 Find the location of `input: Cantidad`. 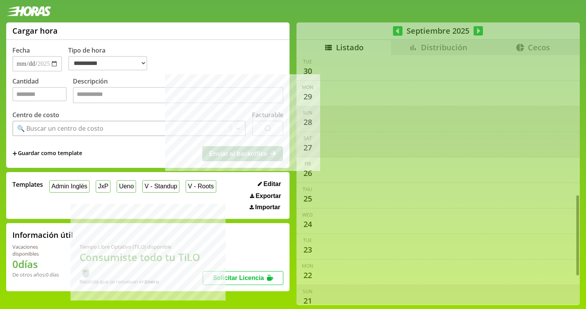

input: Cantidad is located at coordinates (40, 94).